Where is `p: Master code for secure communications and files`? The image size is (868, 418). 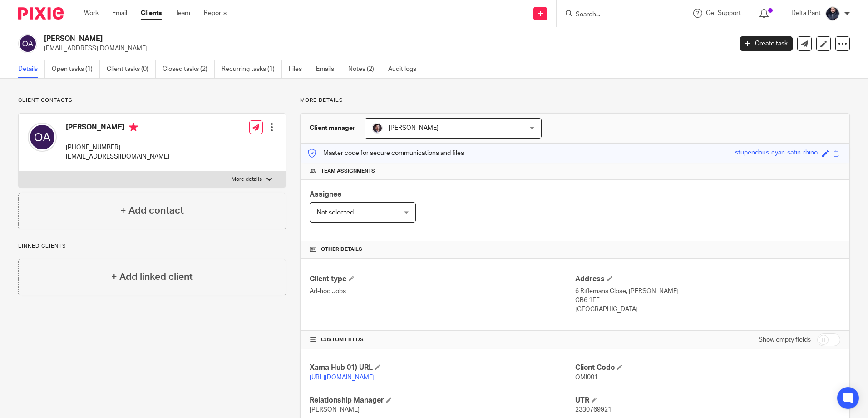
p: Master code for secure communications and files is located at coordinates (385, 153).